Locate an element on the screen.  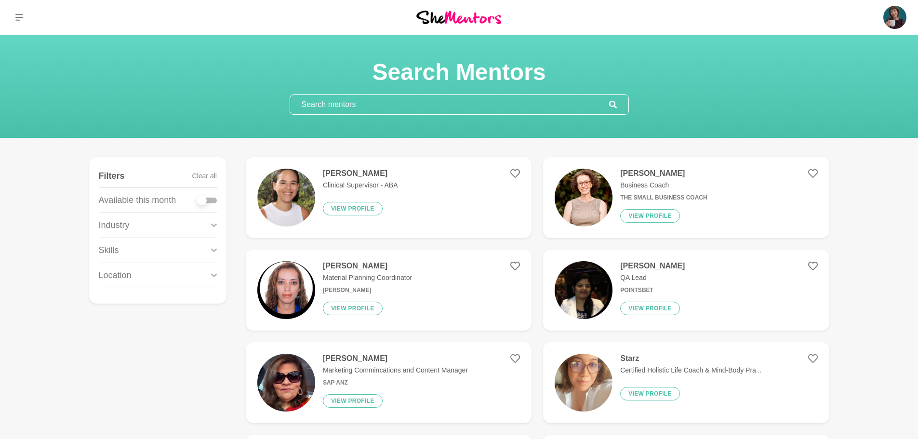
p: Clinical Supervisor - ABA is located at coordinates (361, 185).